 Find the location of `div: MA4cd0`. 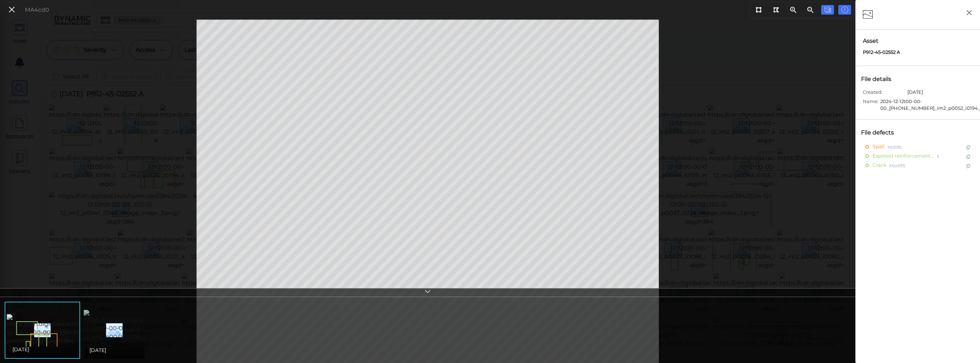

div: MA4cd0 is located at coordinates (37, 10).